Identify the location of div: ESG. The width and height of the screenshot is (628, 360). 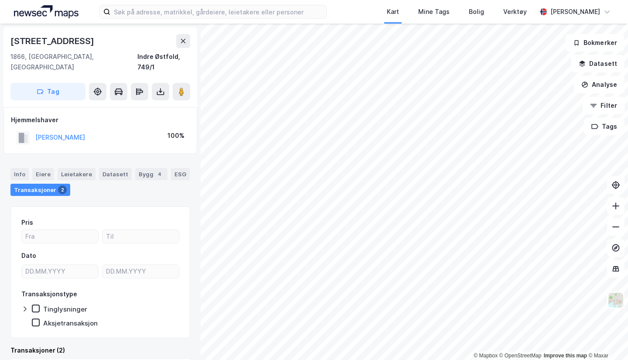
(180, 174).